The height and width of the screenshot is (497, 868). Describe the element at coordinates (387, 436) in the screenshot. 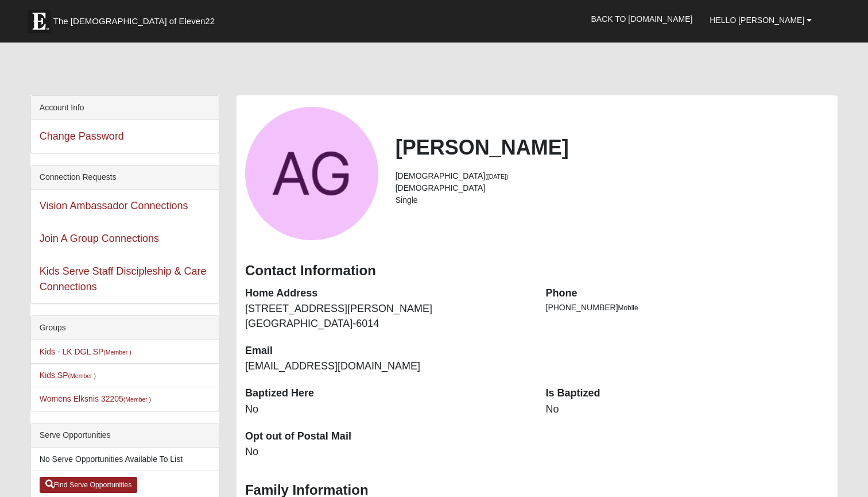

I see `dt: Opt out of Postal Mail` at that location.